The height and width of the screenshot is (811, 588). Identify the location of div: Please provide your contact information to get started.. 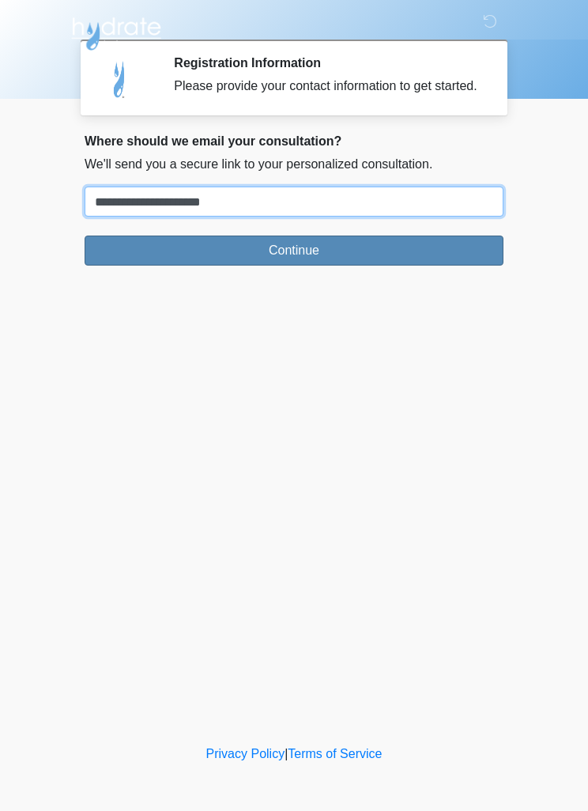
(327, 86).